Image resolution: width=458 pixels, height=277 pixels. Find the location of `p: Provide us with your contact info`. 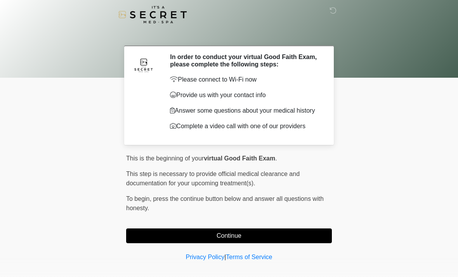

p: Provide us with your contact info is located at coordinates (245, 95).